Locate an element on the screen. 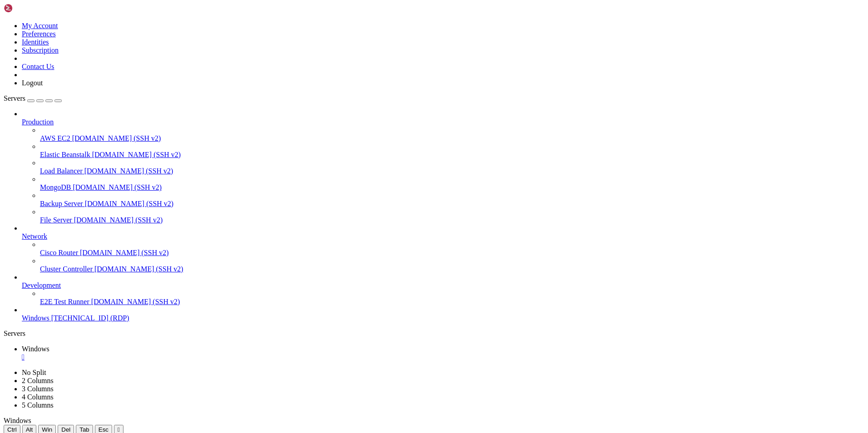 Image resolution: width=868 pixels, height=433 pixels. span: Load Balancer is located at coordinates (62, 171).